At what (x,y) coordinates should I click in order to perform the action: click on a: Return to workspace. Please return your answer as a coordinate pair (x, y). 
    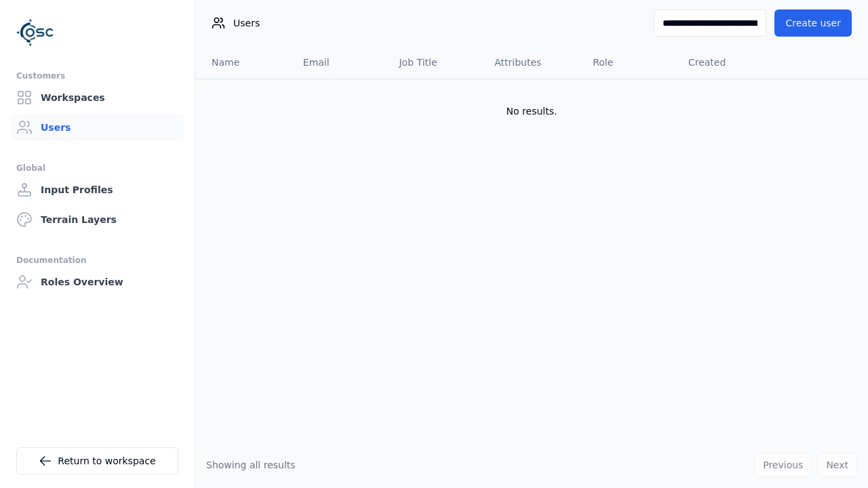
    Looking at the image, I should click on (97, 461).